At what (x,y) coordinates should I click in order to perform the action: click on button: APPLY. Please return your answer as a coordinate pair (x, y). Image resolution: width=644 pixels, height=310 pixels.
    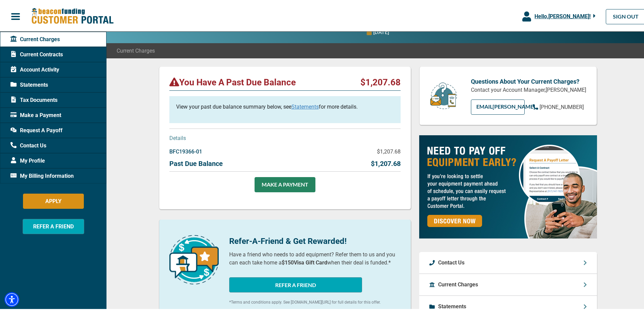
    Looking at the image, I should click on (53, 200).